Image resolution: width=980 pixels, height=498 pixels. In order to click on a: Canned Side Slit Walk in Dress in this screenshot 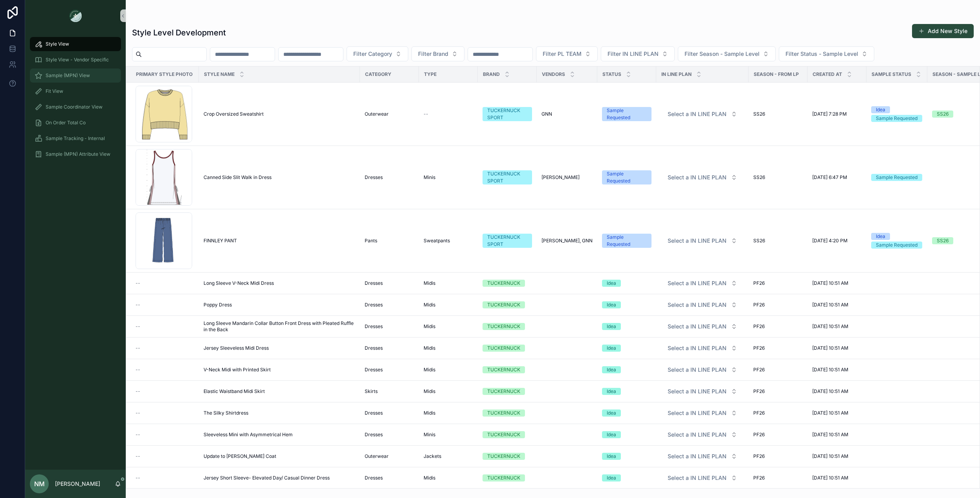, I will do `click(280, 178)`.